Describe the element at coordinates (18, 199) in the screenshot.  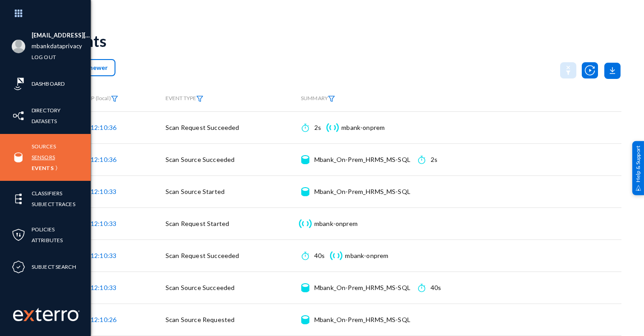
I see `img: icon-elements.svg` at that location.